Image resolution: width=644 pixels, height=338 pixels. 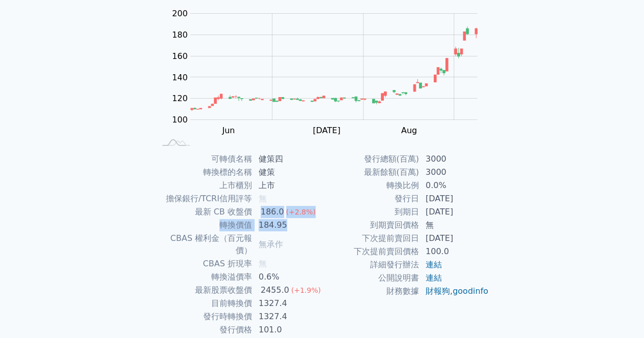 What do you see at coordinates (470, 291) in the screenshot?
I see `a: goodinfo` at bounding box center [470, 291].